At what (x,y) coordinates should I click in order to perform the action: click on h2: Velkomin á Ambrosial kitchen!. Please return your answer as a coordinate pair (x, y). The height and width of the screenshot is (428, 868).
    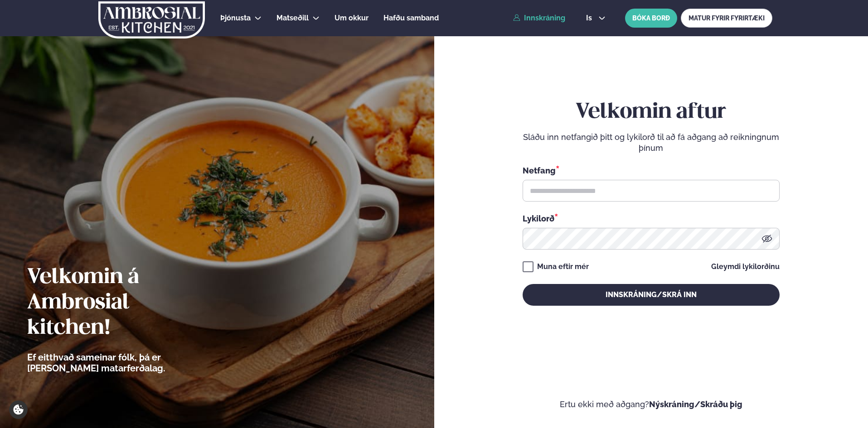
    Looking at the image, I should click on (121, 303).